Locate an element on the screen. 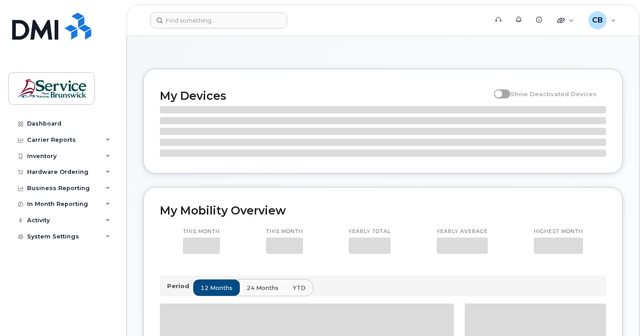 This screenshot has height=336, width=644. h2: My Devices is located at coordinates (325, 96).